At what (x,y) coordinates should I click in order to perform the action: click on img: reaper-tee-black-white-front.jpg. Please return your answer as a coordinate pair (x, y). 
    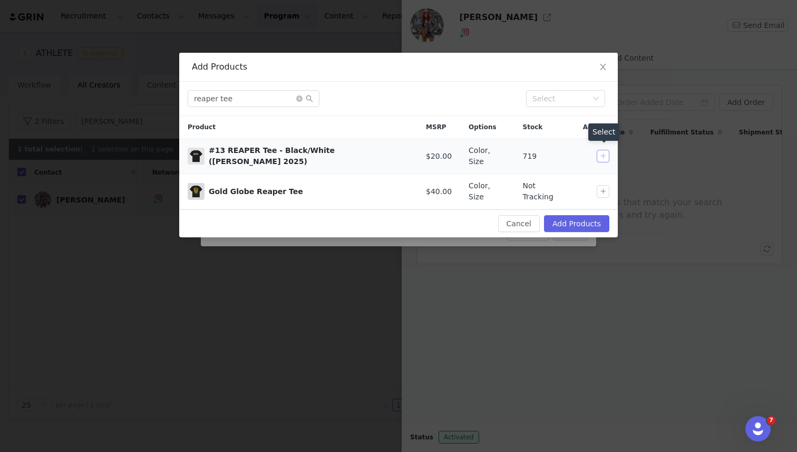
    Looking at the image, I should click on (196, 156).